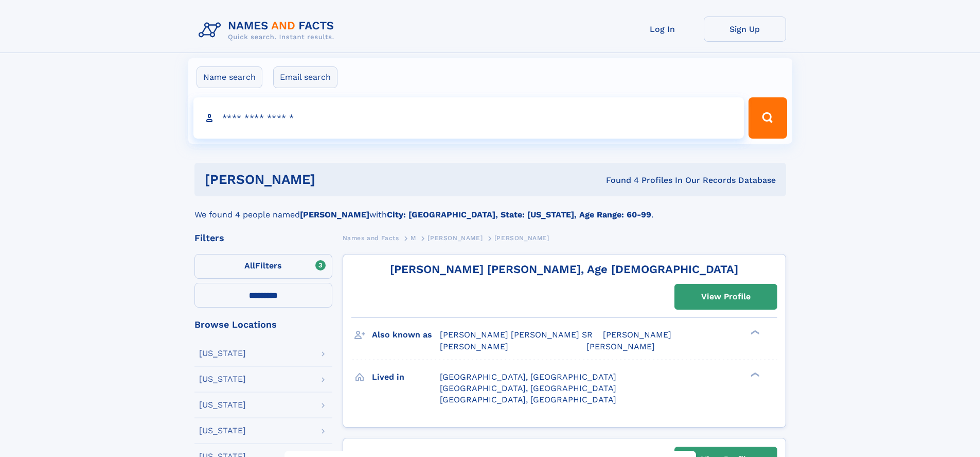 Image resolution: width=980 pixels, height=457 pixels. Describe the element at coordinates (413, 237) in the screenshot. I see `a: M` at that location.